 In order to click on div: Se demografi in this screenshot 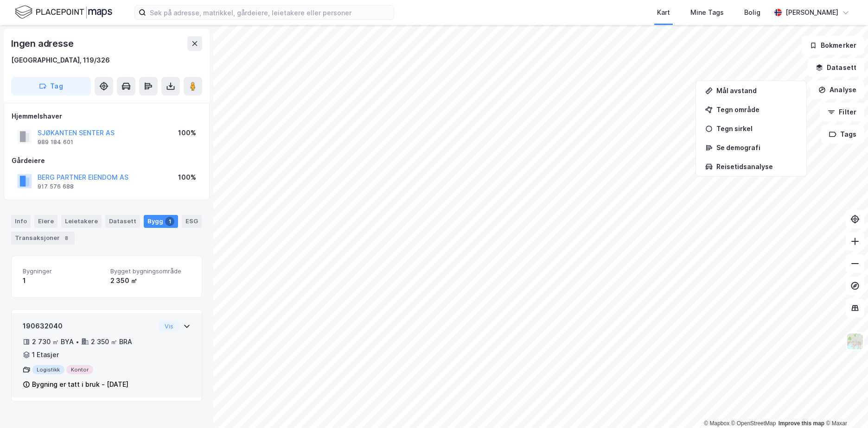, I will do `click(756, 148)`.